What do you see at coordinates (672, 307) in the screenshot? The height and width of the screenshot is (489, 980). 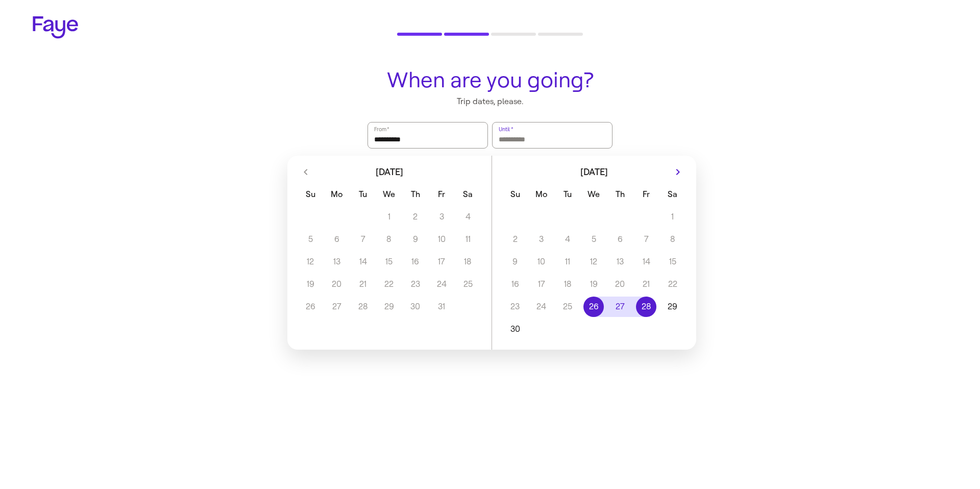 I see `button: 29` at bounding box center [672, 307].